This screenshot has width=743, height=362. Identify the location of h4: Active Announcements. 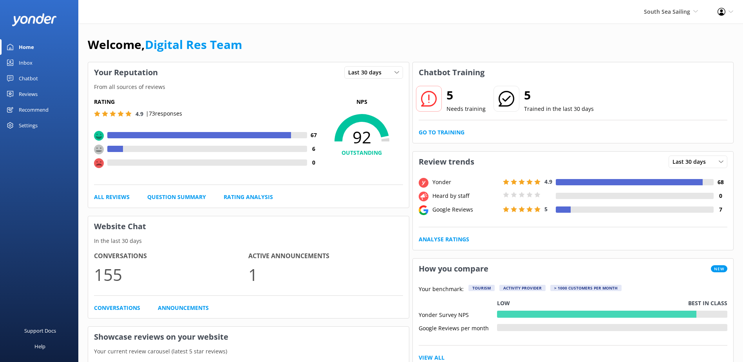
(325, 256).